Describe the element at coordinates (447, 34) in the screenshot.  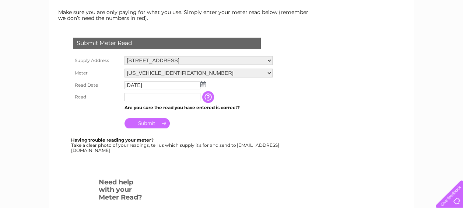
I see `a: Log out` at that location.